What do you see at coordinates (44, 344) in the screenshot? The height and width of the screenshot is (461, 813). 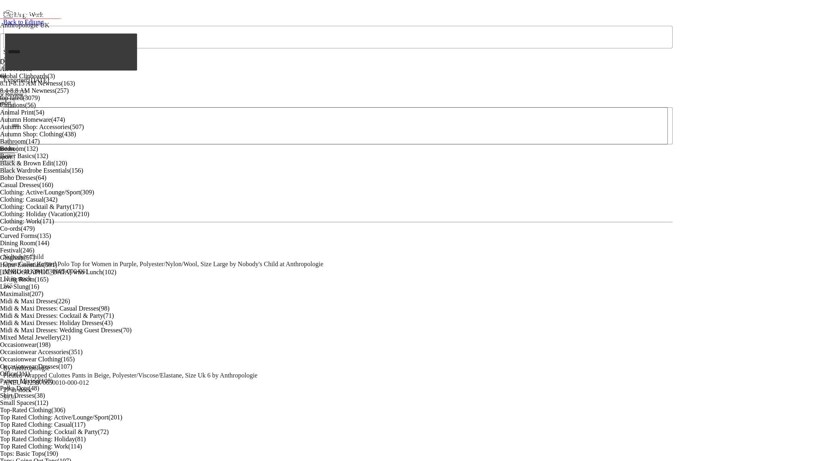 I see `span: (198)` at bounding box center [44, 344].